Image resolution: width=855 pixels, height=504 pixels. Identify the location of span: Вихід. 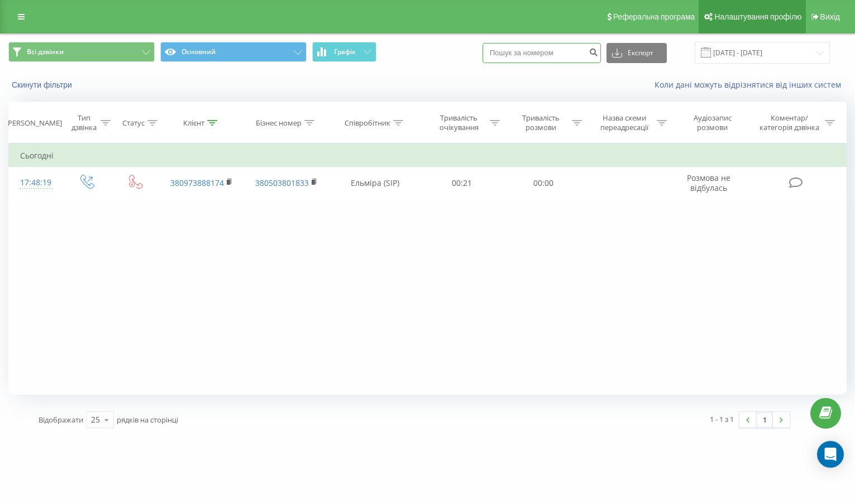
(830, 17).